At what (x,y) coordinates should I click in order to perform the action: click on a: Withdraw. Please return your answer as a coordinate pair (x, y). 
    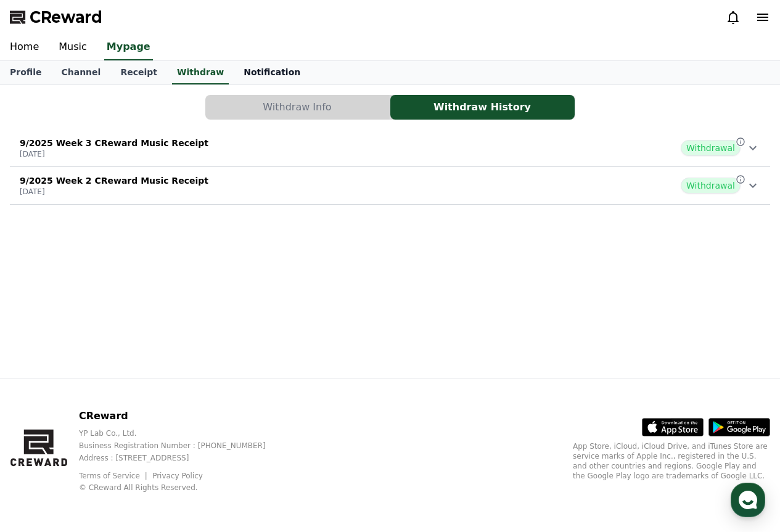
    Looking at the image, I should click on (200, 73).